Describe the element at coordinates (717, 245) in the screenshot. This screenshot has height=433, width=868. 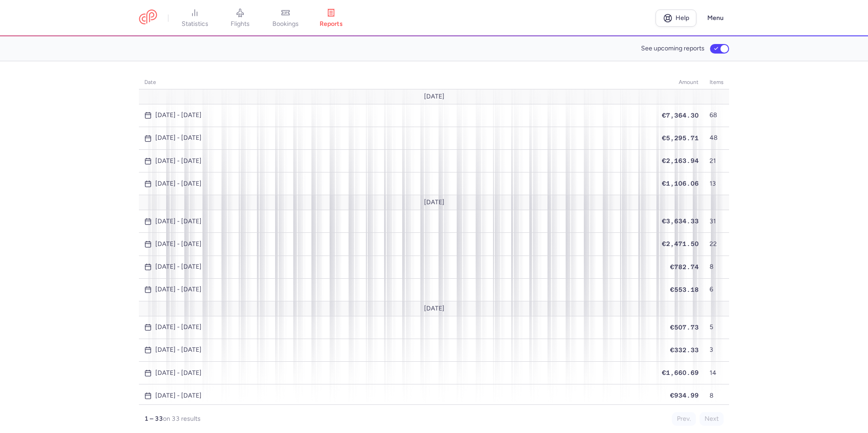
I see `td: 22` at that location.